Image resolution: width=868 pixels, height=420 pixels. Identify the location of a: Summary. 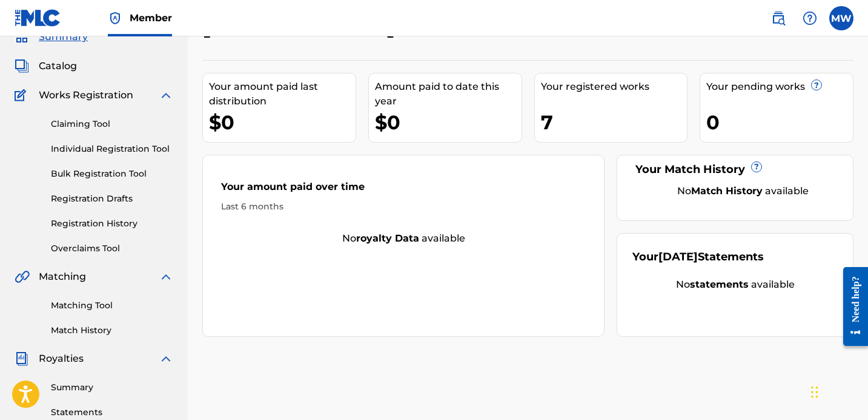
(112, 387).